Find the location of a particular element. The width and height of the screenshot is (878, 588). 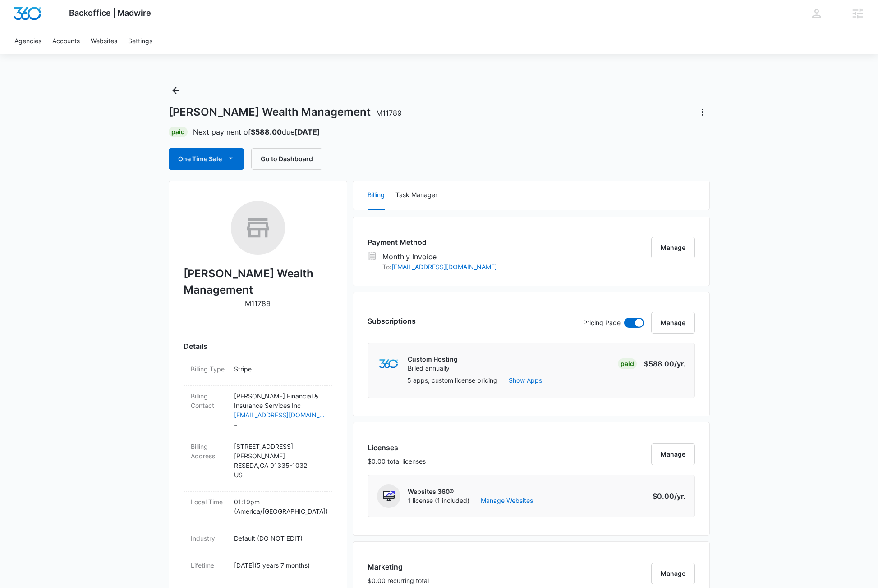

p: Monthly Invoice is located at coordinates (439, 257).